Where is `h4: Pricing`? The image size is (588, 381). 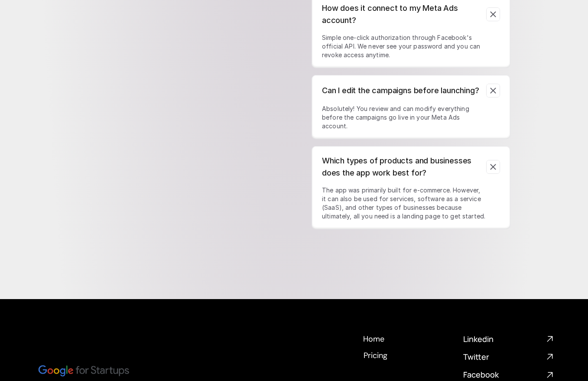
h4: Pricing is located at coordinates (375, 355).